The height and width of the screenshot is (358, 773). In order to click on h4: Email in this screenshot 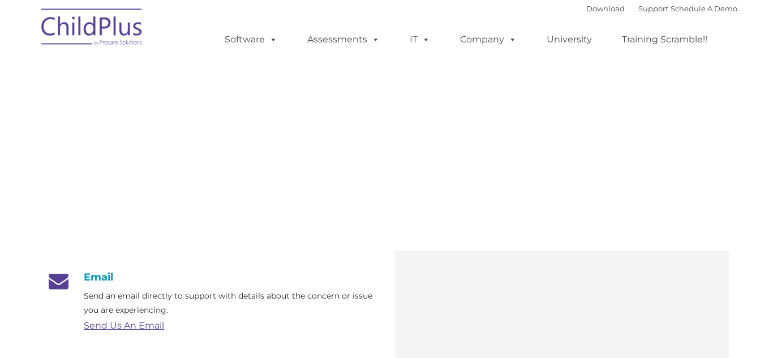, I will do `click(211, 277)`.